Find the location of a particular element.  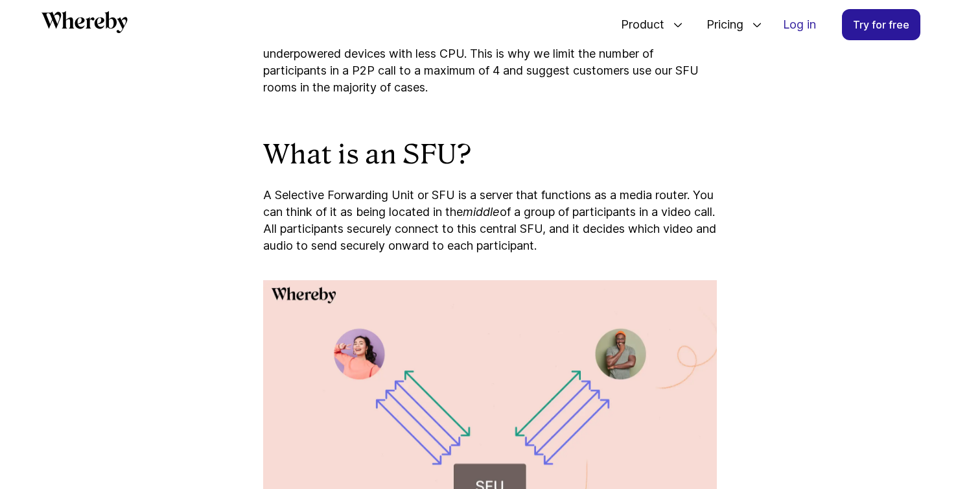

h2: What is an SFU? is located at coordinates (490, 155).